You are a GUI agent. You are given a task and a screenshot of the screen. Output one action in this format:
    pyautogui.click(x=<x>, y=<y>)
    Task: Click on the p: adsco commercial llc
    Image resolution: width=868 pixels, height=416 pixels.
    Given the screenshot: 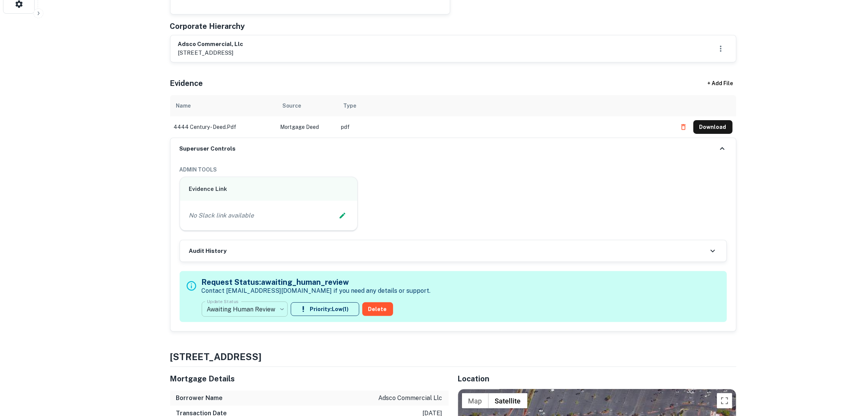 What is the action you would take?
    pyautogui.click(x=411, y=398)
    